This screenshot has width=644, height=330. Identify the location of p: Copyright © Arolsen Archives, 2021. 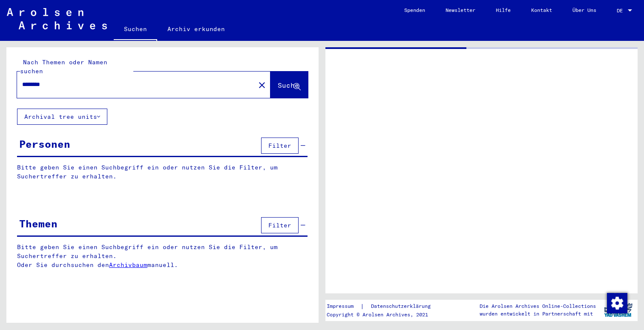
(383, 315).